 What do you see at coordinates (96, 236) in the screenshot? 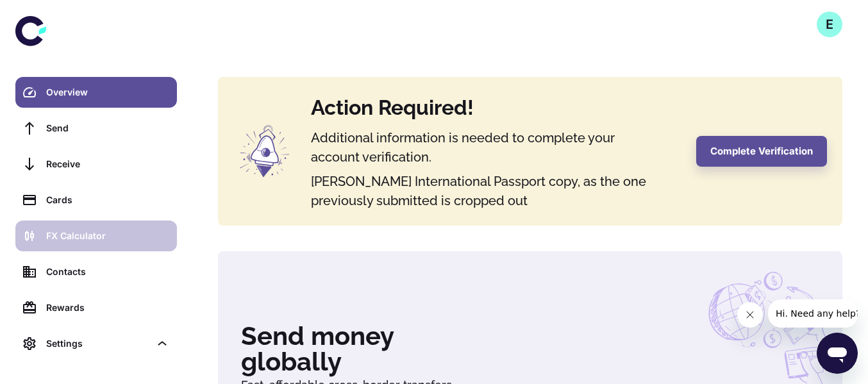
I see `a: FX Calculator` at bounding box center [96, 236].